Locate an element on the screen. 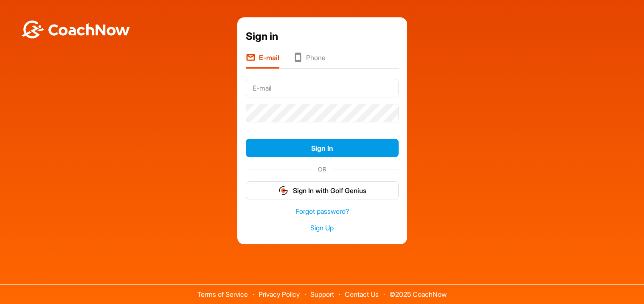  span: OR is located at coordinates (322, 169).